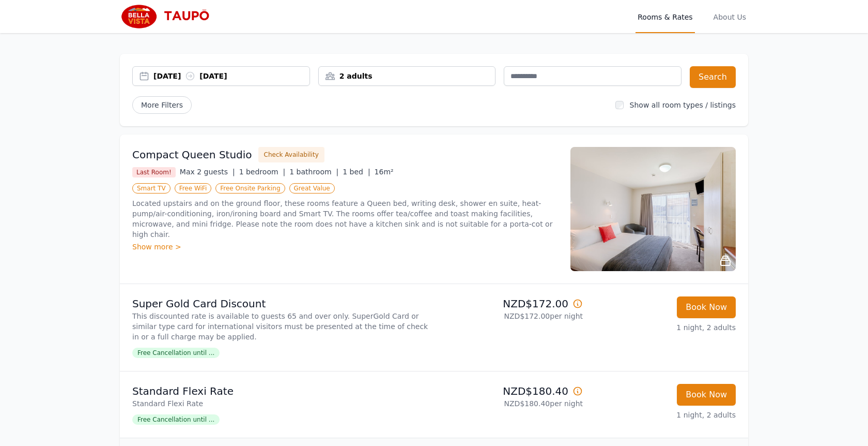  Describe the element at coordinates (162, 105) in the screenshot. I see `span: More Filters` at that location.